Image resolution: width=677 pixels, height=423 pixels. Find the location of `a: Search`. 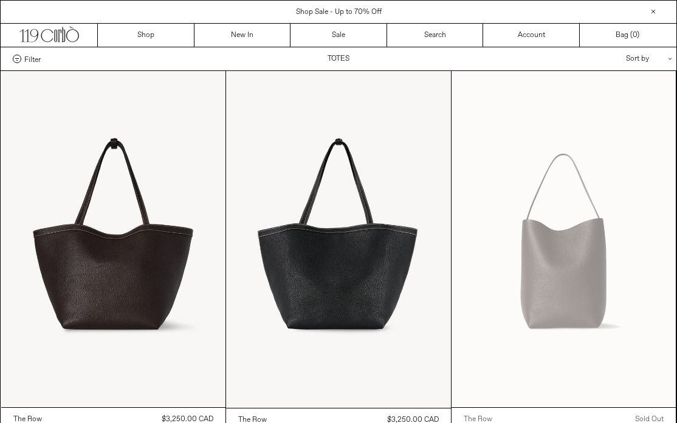

a: Search is located at coordinates (435, 35).